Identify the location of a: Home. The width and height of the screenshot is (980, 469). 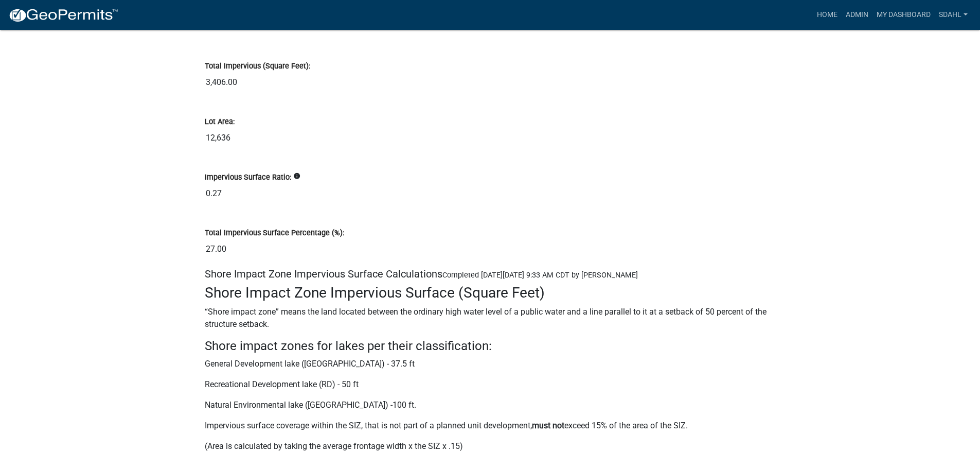
(827, 15).